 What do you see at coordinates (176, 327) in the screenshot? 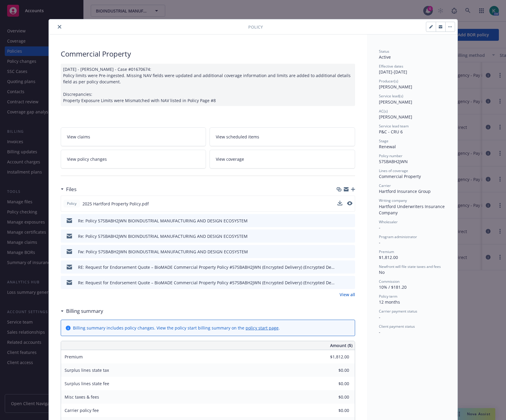
I see `div: Billing summary includes policy changes. View the policy start billing summary on the .` at bounding box center [176, 327].